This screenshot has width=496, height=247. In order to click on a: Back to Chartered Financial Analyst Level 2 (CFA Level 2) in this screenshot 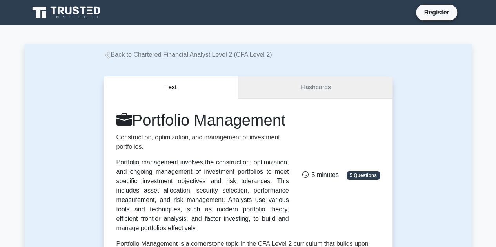, I will do `click(188, 54)`.